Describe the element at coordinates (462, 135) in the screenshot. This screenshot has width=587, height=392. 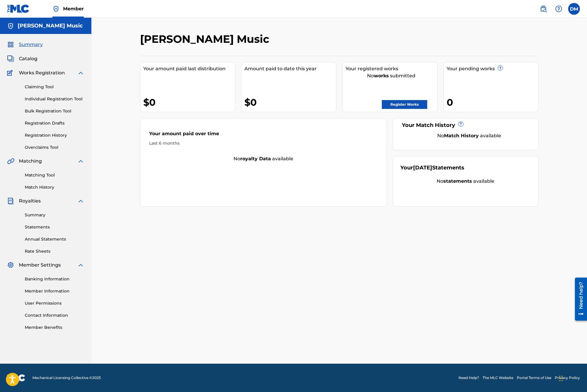
I see `strong: Match History` at that location.